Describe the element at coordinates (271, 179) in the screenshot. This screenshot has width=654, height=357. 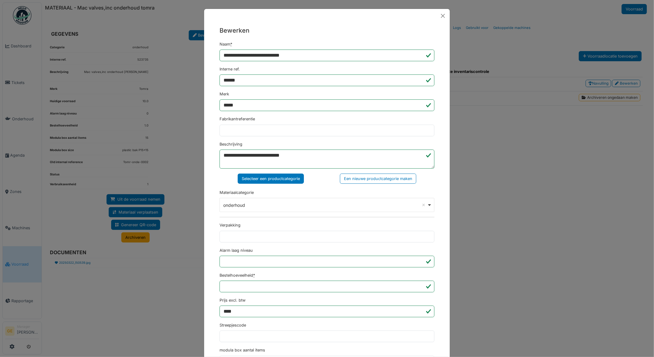
I see `div: Selecteer een productcategorie` at that location.